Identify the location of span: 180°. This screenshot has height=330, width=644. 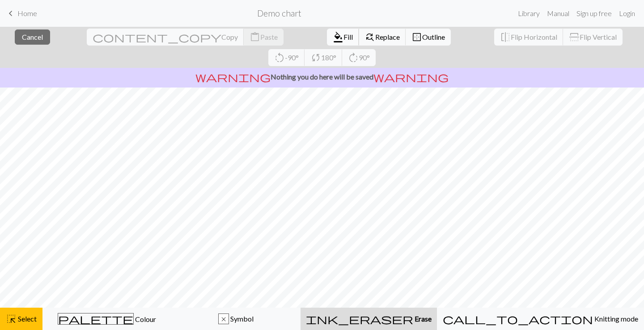
(328, 57).